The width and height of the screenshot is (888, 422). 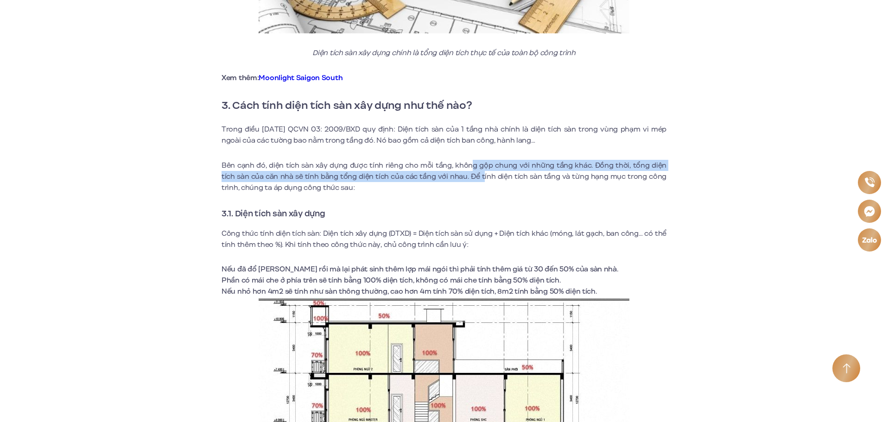 I want to click on li: Nếu nhỏ hơn 4m2 sẽ tính như sàn thông thường, cao hơn 4m tính 70% diện tích, 8m2 tính bằng 50% di..., so click(x=444, y=292).